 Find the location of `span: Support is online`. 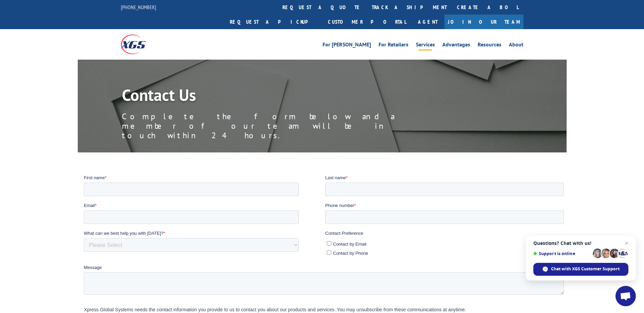

span: Support is online is located at coordinates (562, 254).